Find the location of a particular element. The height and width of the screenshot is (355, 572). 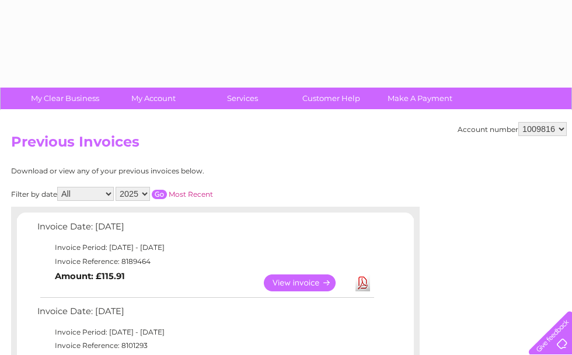

h2: Previous Invoices is located at coordinates (289, 145).